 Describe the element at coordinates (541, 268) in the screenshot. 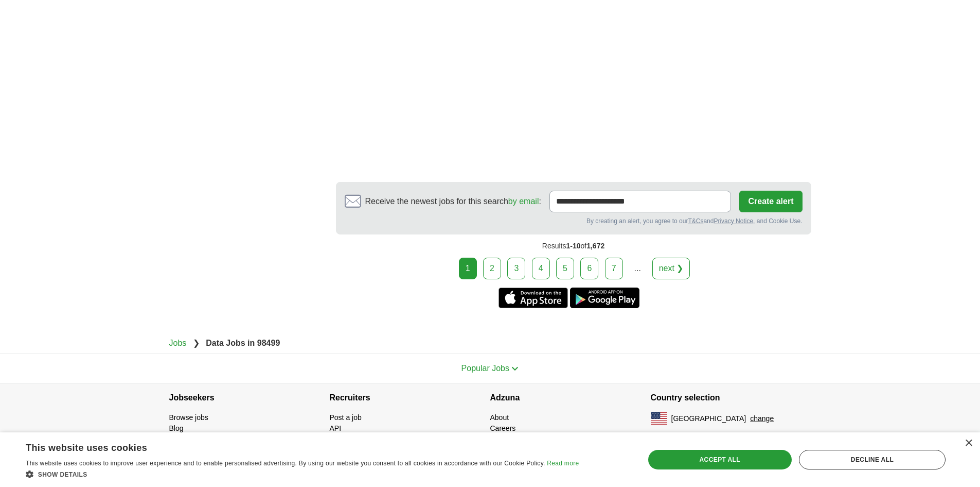

I see `a: 4` at that location.